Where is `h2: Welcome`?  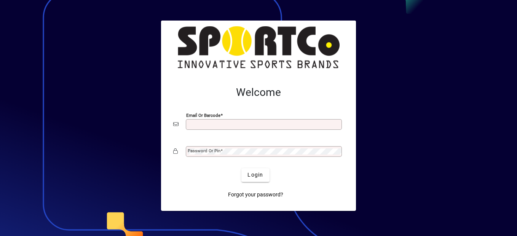 h2: Welcome is located at coordinates (259, 93).